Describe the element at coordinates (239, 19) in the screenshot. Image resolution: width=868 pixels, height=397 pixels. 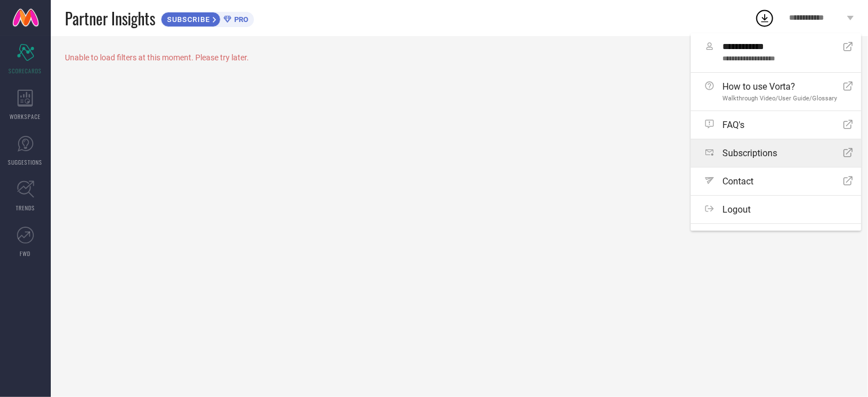
I see `span: PRO` at that location.